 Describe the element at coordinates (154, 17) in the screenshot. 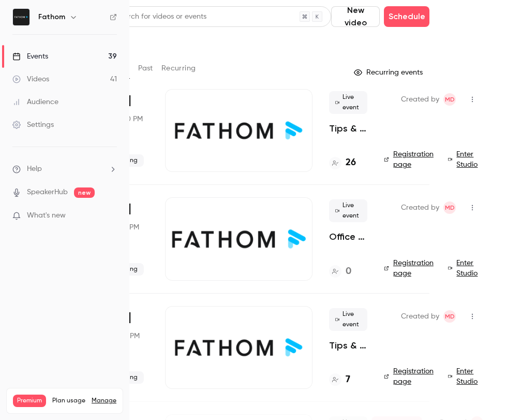

I see `div: Search for videos or events` at that location.